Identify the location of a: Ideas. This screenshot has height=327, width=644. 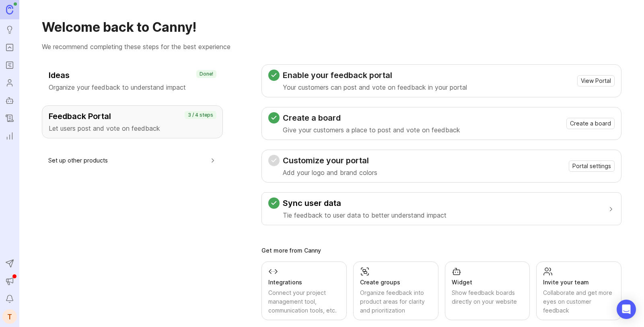
(9, 29).